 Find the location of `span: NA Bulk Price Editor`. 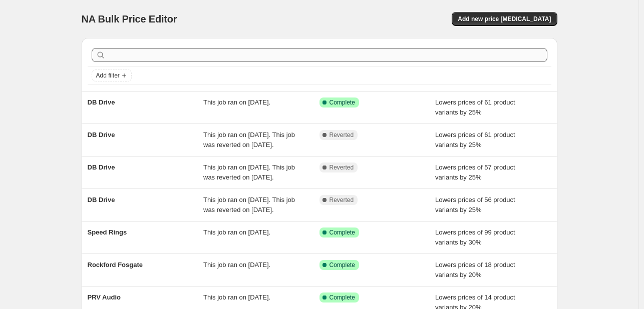

span: NA Bulk Price Editor is located at coordinates (129, 19).